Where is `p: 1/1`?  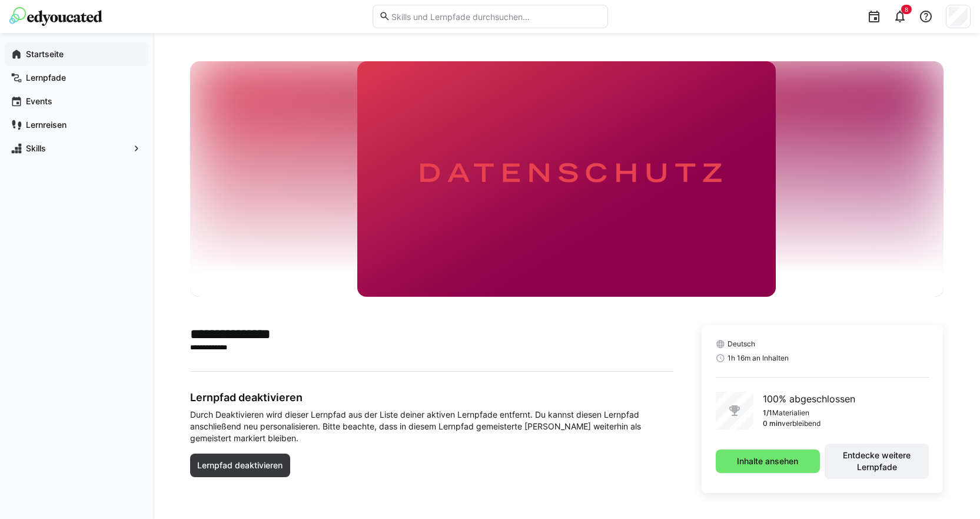
p: 1/1 is located at coordinates (767, 413).